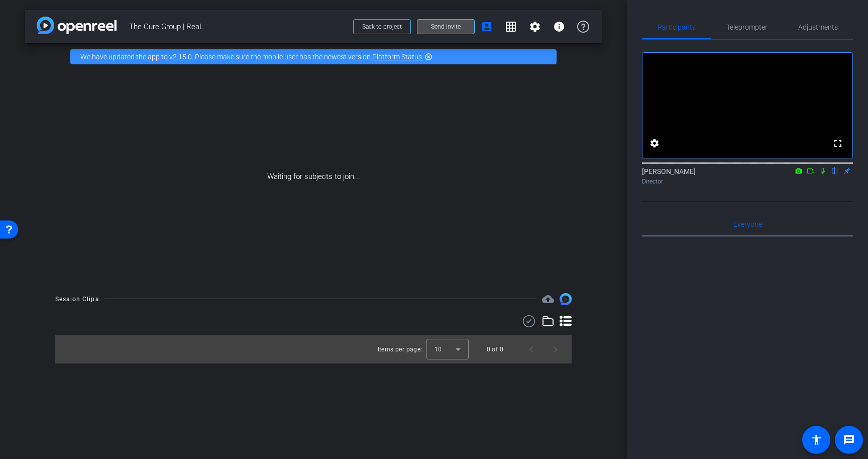 Image resolution: width=868 pixels, height=459 pixels. What do you see at coordinates (445, 27) in the screenshot?
I see `span: Send invite` at bounding box center [445, 27].